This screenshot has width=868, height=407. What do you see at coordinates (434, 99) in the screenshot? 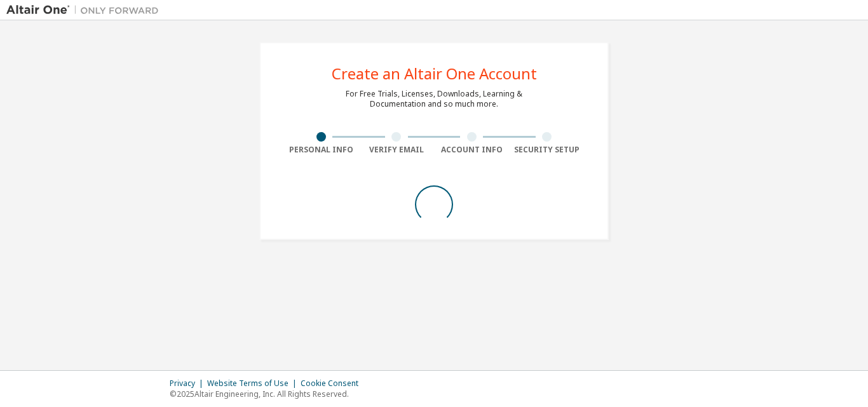
I see `div: For Free Trials, Licenses, Downloads, Learning & Documentation and so much more.` at bounding box center [434, 99].